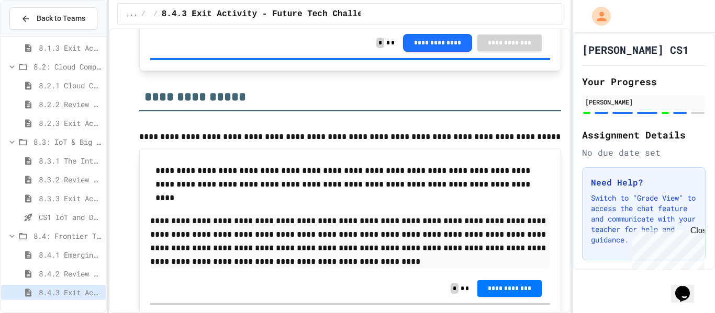 This screenshot has height=313, width=715. Describe the element at coordinates (70, 85) in the screenshot. I see `span: 8.2.1 Cloud Computing: Transforming the Digital World` at that location.